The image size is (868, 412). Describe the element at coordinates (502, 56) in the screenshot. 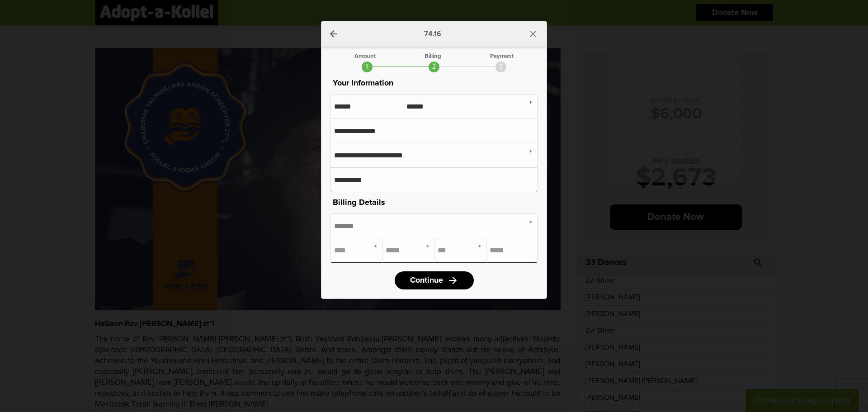

I see `div: Payment` at that location.